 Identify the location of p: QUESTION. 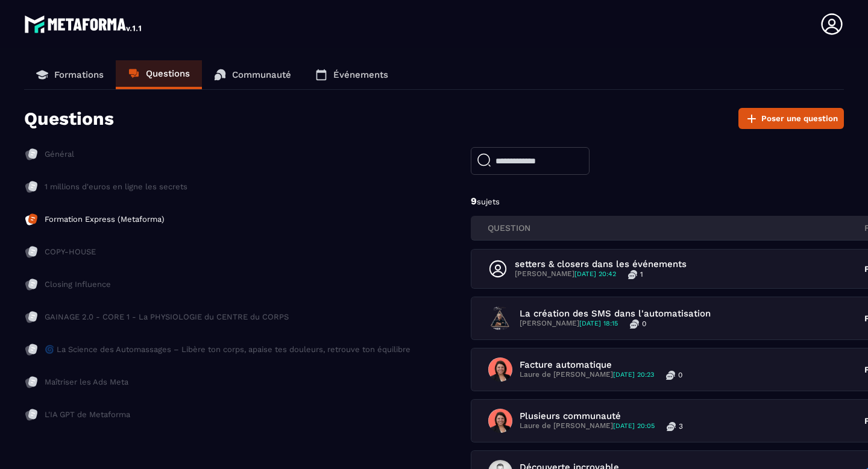
(675, 228).